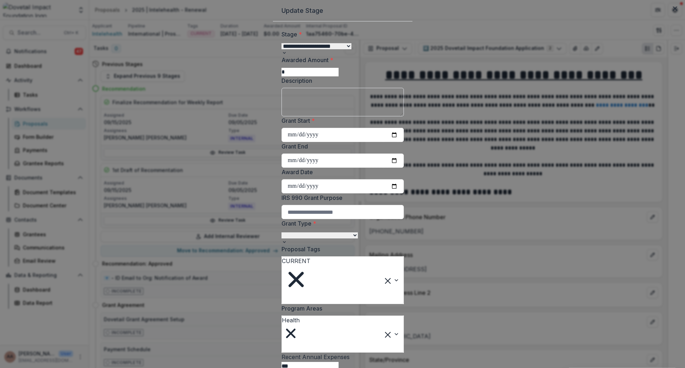  Describe the element at coordinates (291, 333) in the screenshot. I see `div: Remove Health` at that location.